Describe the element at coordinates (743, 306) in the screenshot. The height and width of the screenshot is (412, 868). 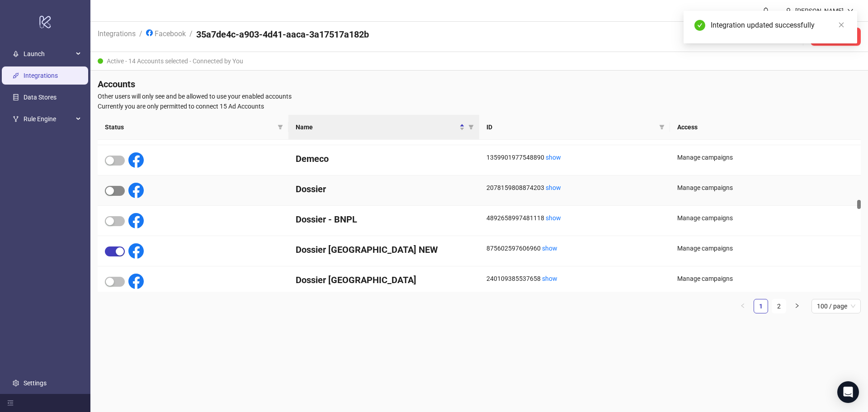
I see `li: Previous Page` at that location.